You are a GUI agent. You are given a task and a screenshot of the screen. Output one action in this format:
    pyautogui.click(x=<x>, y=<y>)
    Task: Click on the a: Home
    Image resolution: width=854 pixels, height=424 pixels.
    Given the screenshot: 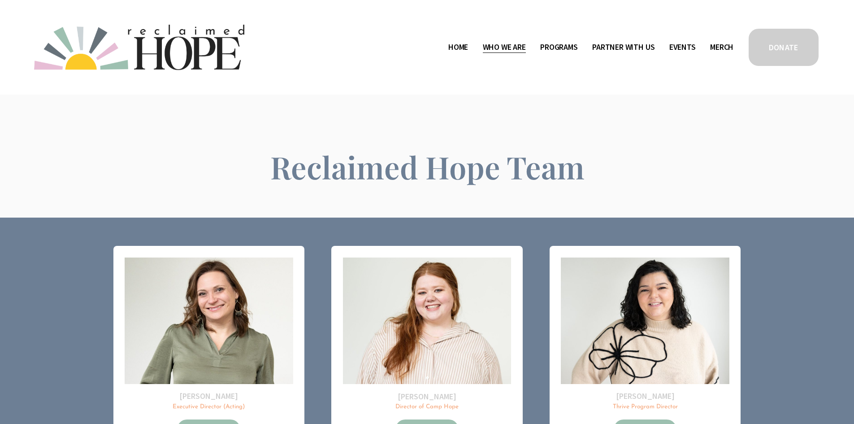 What is the action you would take?
    pyautogui.click(x=458, y=48)
    